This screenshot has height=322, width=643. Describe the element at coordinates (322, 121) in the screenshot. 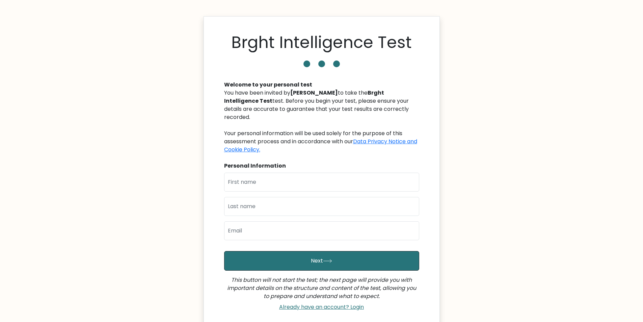

I see `div: You have been invited by to take the test. Before you begin your test, please ensure your details...` at that location.